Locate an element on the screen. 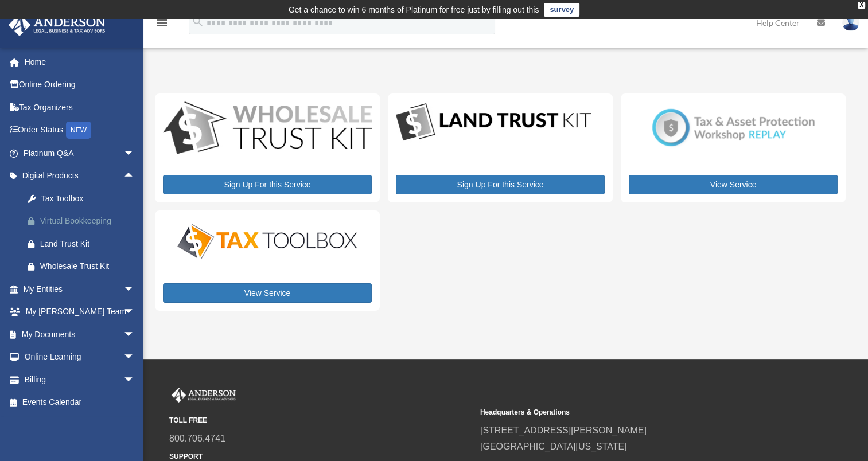  a: survey is located at coordinates (562, 10).